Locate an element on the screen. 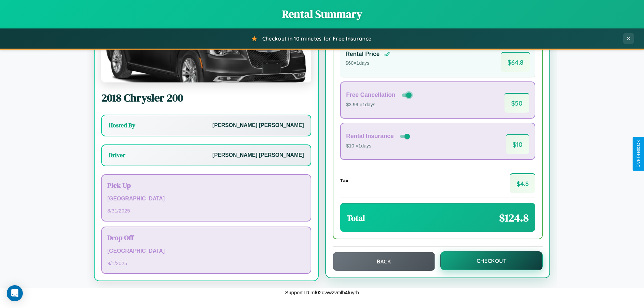  h3: Driver is located at coordinates (117, 155).